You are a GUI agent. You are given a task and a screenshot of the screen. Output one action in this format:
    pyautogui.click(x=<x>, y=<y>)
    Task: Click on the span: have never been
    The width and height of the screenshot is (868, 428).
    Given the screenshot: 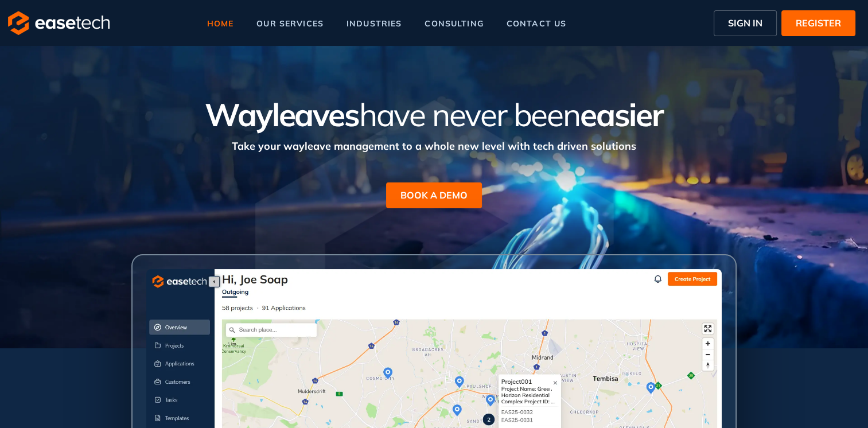 What is the action you would take?
    pyautogui.click(x=469, y=114)
    